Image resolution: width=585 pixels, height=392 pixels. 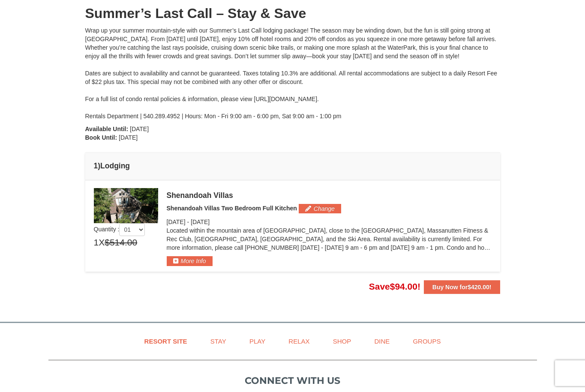 I want to click on div: Wrap up your summer mountain-style with our Summer’s Last Call lodging package! The season may be..., so click(x=292, y=74).